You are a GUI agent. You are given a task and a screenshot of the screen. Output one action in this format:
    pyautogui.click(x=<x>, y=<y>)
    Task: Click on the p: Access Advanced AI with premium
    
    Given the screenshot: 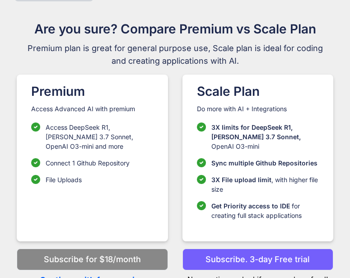 What is the action you would take?
    pyautogui.click(x=92, y=109)
    